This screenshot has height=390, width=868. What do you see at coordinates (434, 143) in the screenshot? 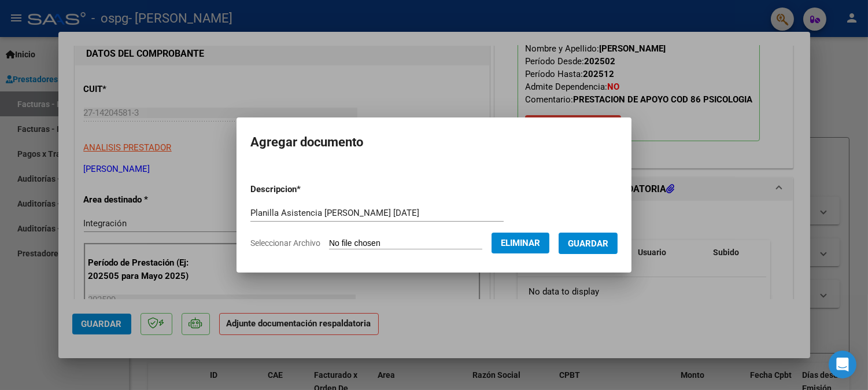
I see `h2: Agregar documento` at bounding box center [434, 143].